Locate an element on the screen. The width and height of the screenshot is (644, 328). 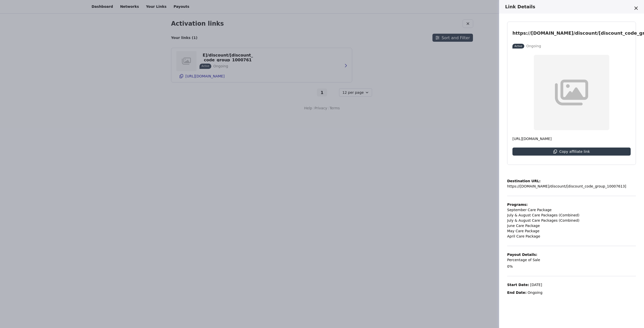
button: Copy affiliate link is located at coordinates (571, 152).